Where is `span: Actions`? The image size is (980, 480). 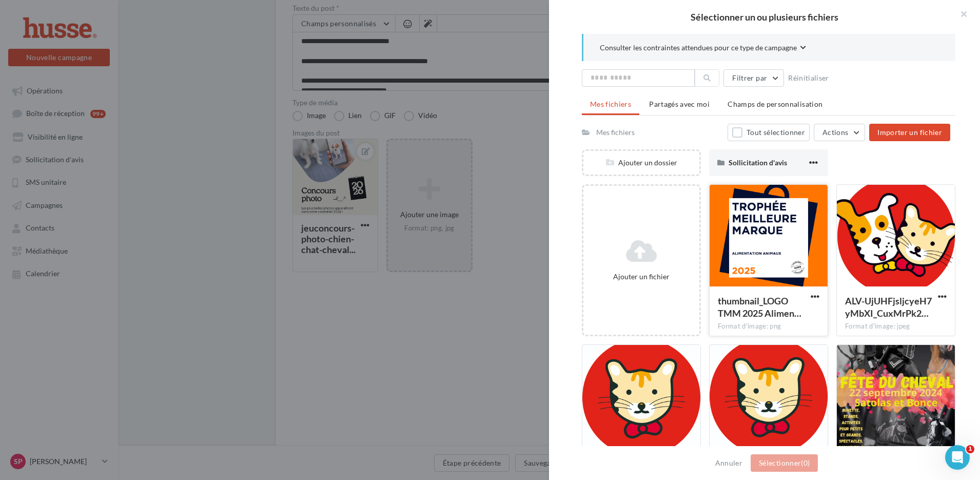
span: Actions is located at coordinates (836, 132).